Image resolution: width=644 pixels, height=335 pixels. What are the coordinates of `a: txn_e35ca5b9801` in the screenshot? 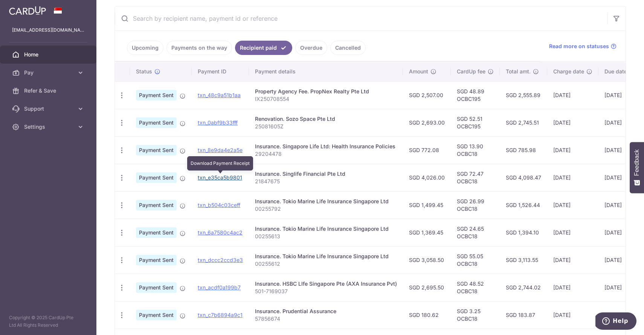 It's located at (220, 177).